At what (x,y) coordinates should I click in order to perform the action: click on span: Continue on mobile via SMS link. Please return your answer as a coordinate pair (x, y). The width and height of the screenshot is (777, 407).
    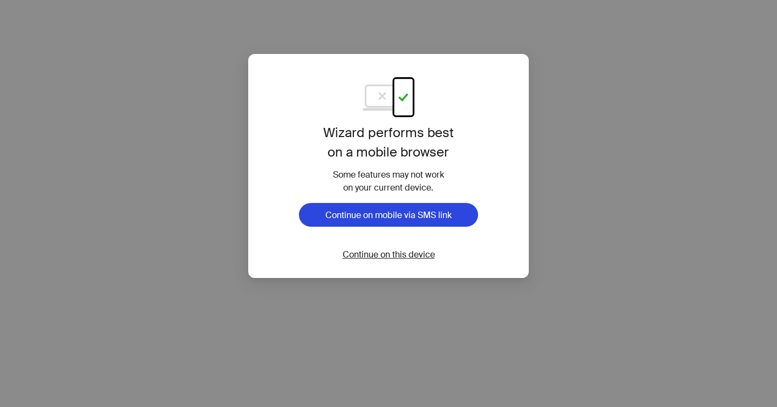
    Looking at the image, I should click on (389, 215).